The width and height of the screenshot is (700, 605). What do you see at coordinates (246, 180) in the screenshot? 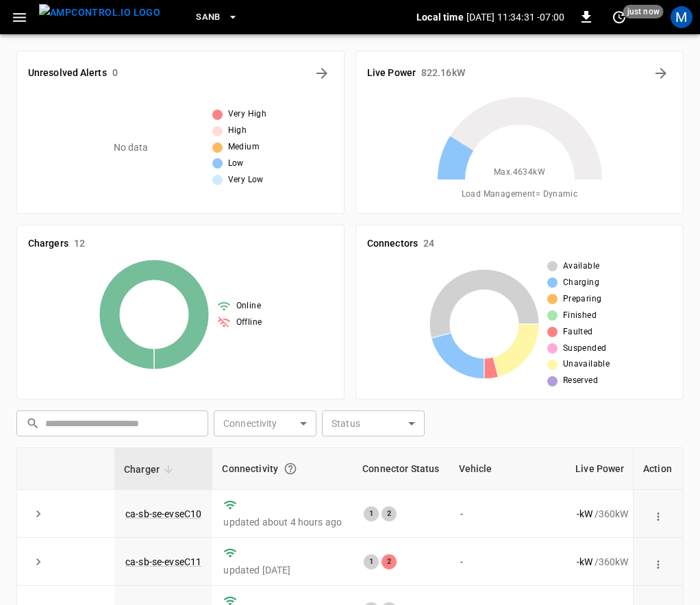
I see `span: Very Low` at bounding box center [246, 180].